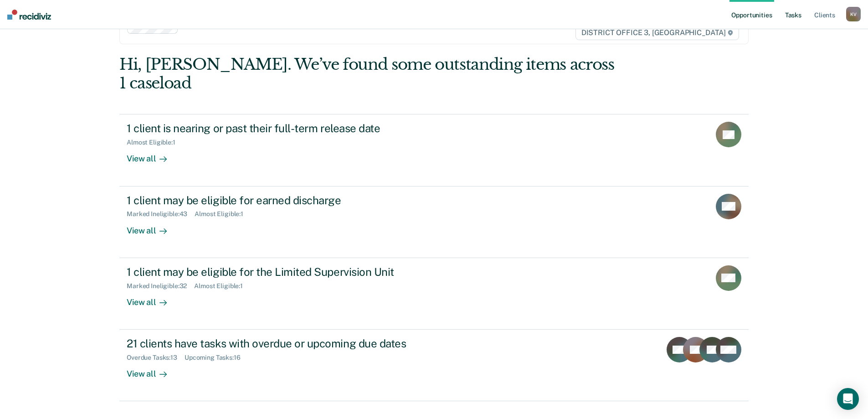  Describe the element at coordinates (216, 358) in the screenshot. I see `div: Upcoming Tasks : 16` at that location.